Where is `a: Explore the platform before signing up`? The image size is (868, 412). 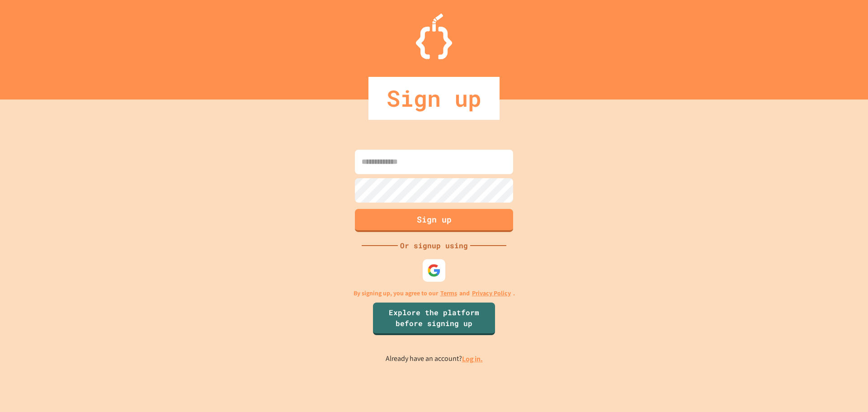
a: Explore the platform before signing up is located at coordinates (434, 319).